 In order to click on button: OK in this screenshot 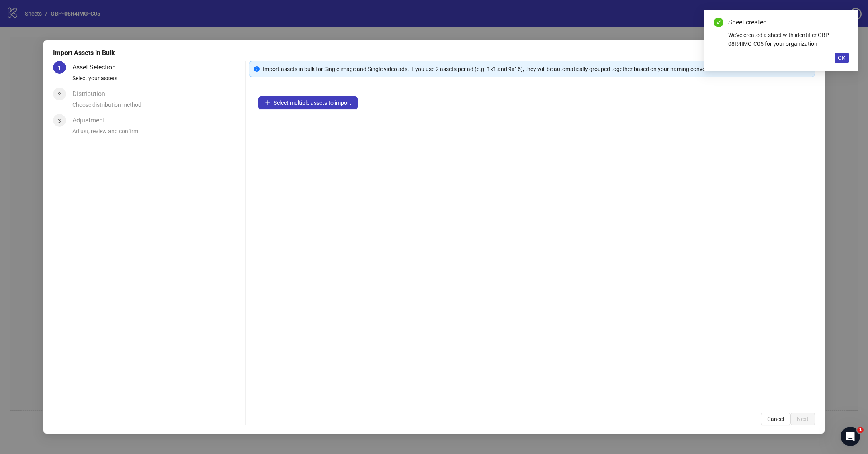, I will do `click(842, 58)`.